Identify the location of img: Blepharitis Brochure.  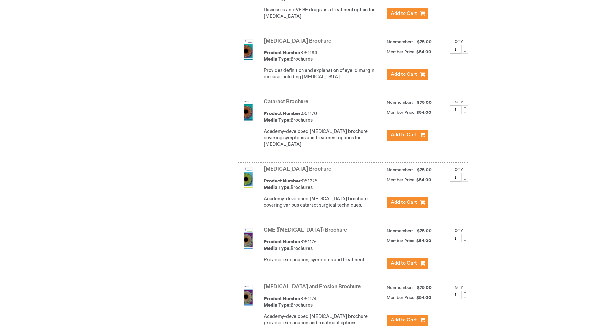
(248, 50).